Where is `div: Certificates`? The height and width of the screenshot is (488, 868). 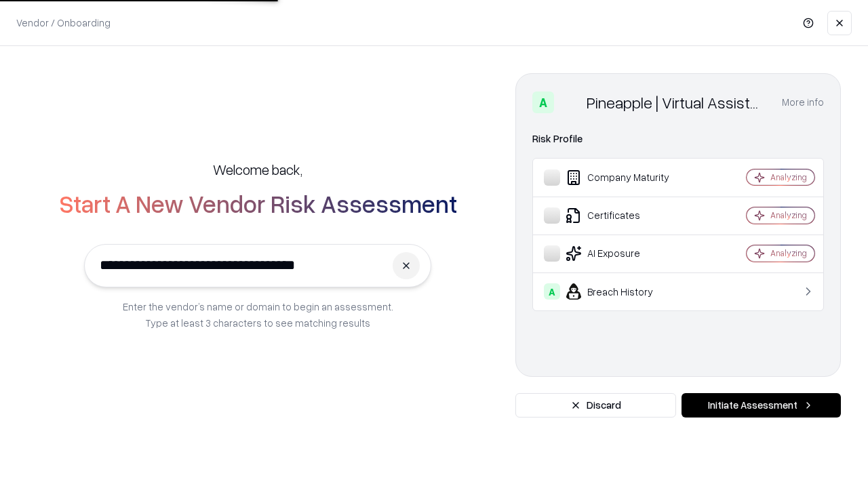
div: Certificates is located at coordinates (624, 216).